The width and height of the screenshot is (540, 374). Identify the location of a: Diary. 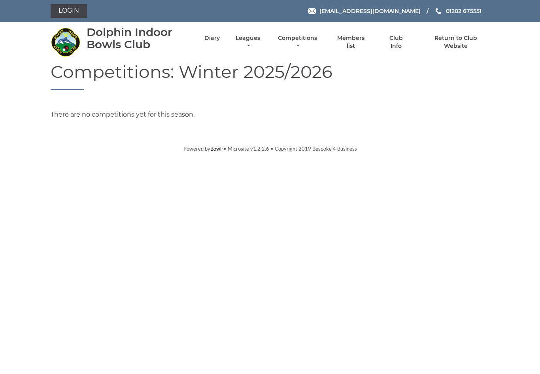
(212, 38).